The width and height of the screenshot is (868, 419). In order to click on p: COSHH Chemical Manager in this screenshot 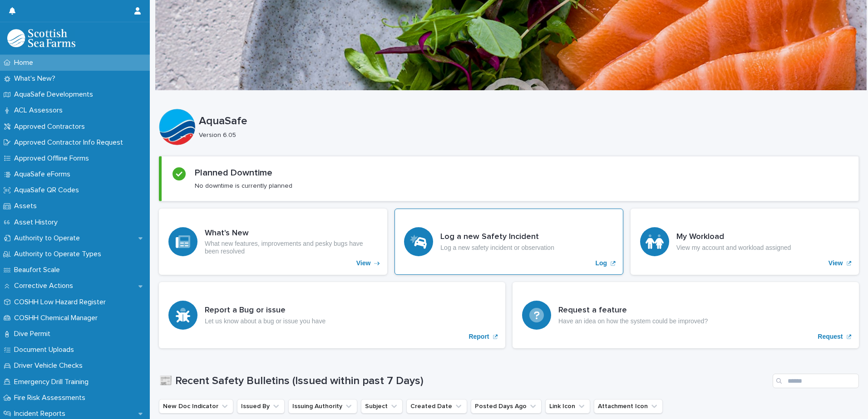, I will do `click(58, 318)`.